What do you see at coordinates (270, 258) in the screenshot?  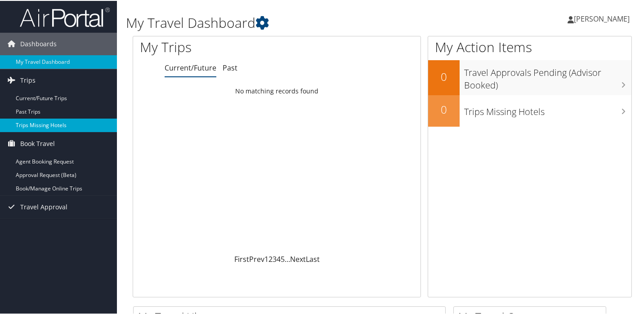 I see `a: 2` at bounding box center [270, 258].